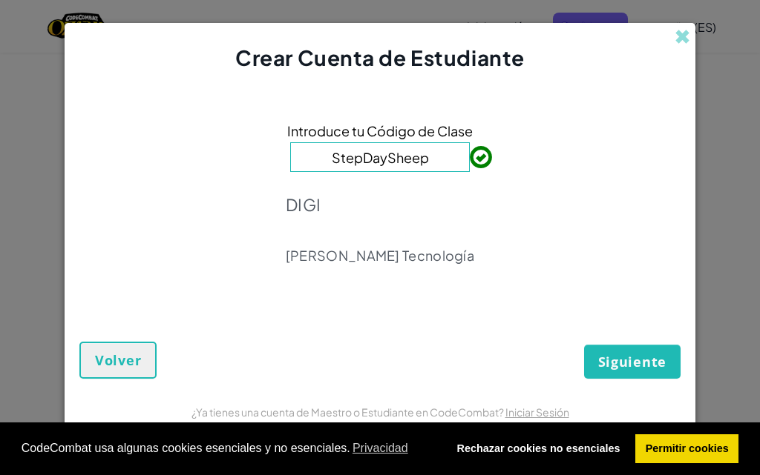 Image resolution: width=760 pixels, height=475 pixels. I want to click on p: DIGI, so click(380, 205).